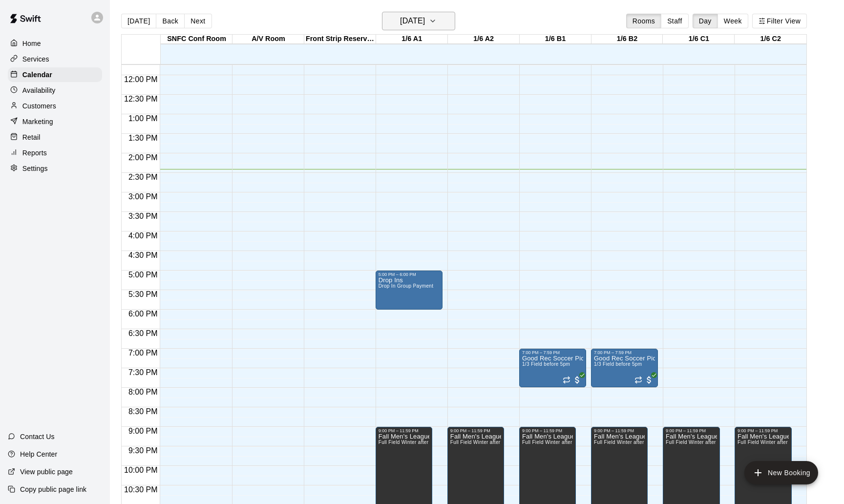 This screenshot has height=504, width=844. I want to click on div: Marketing, so click(55, 122).